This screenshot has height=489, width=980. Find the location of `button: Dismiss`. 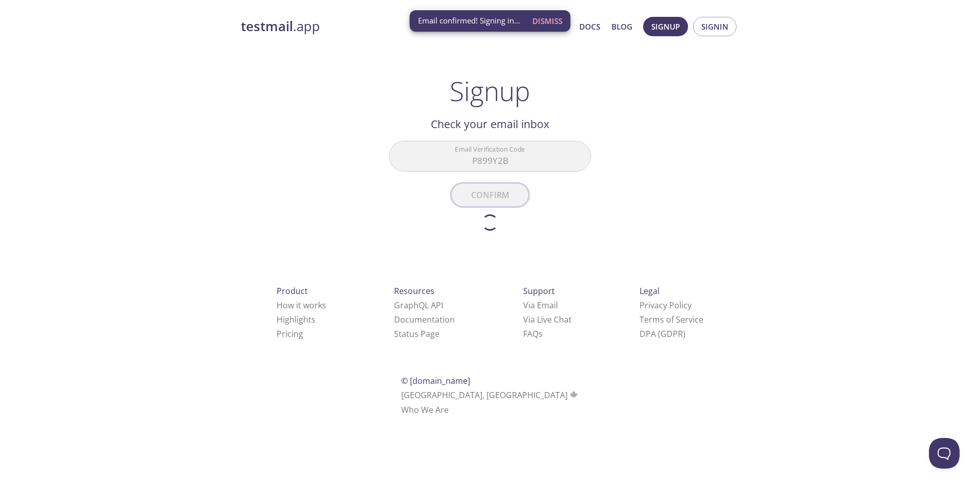

button: Dismiss is located at coordinates (547, 20).